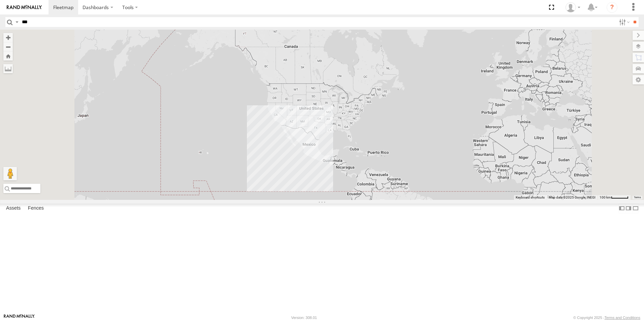 This screenshot has width=644, height=321. Describe the element at coordinates (10, 174) in the screenshot. I see `button: Drag Pegman onto the map to open Street View` at that location.